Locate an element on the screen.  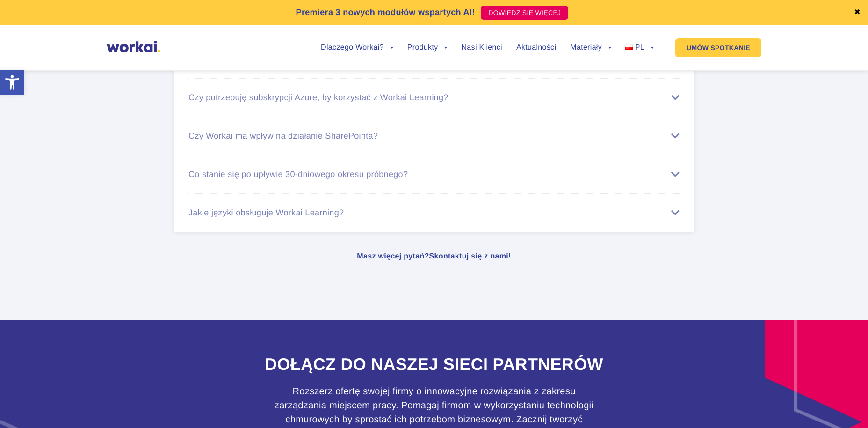
div: Co stanie się po upływie 30-dniowego okresu próbnego? is located at coordinates (434, 174).